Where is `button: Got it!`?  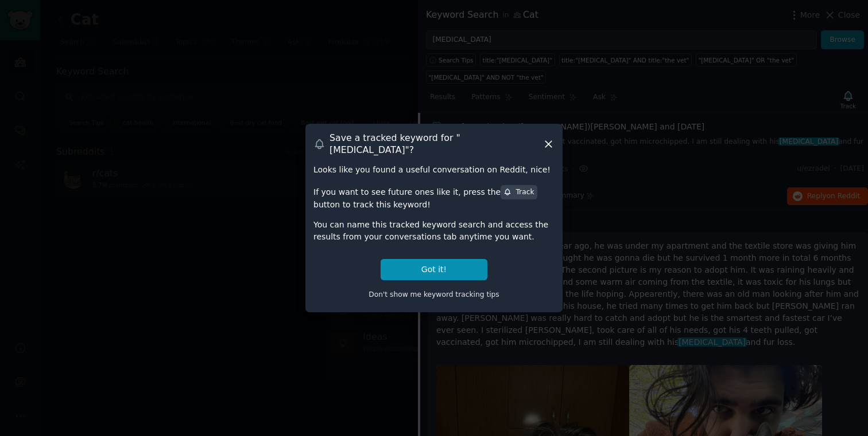
button: Got it! is located at coordinates (434, 269).